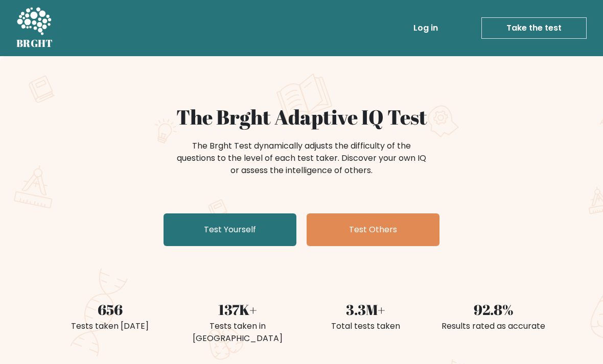  What do you see at coordinates (238, 310) in the screenshot?
I see `div: 137K+` at bounding box center [238, 310].